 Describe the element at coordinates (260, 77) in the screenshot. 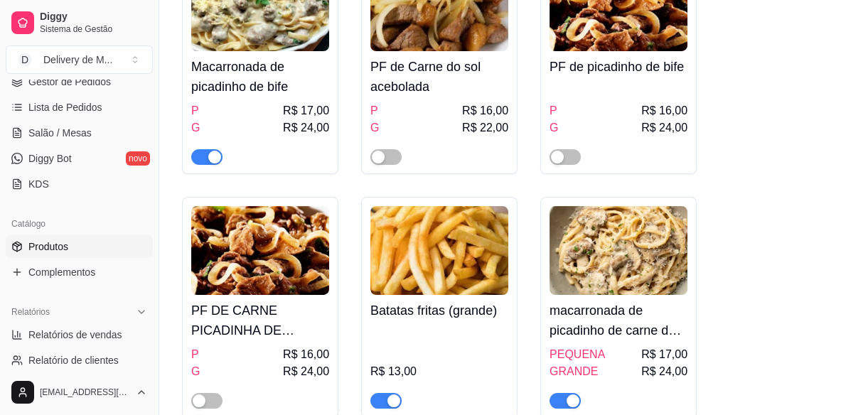

I see `h4: Macarronada de picadinho de bife` at that location.